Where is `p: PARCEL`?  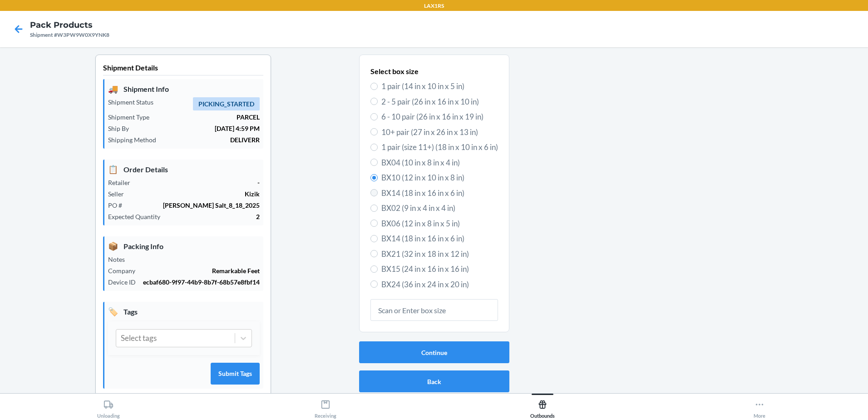
p: PARCEL is located at coordinates (208, 117).